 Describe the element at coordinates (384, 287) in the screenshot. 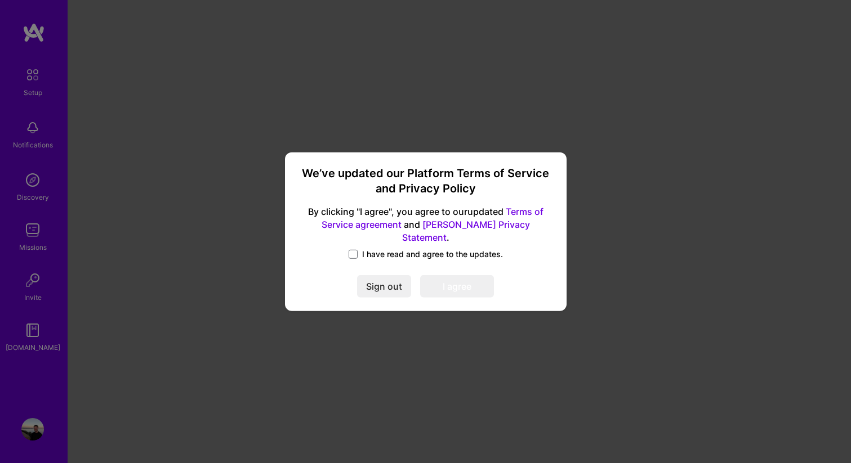

I see `button: Sign out` at that location.